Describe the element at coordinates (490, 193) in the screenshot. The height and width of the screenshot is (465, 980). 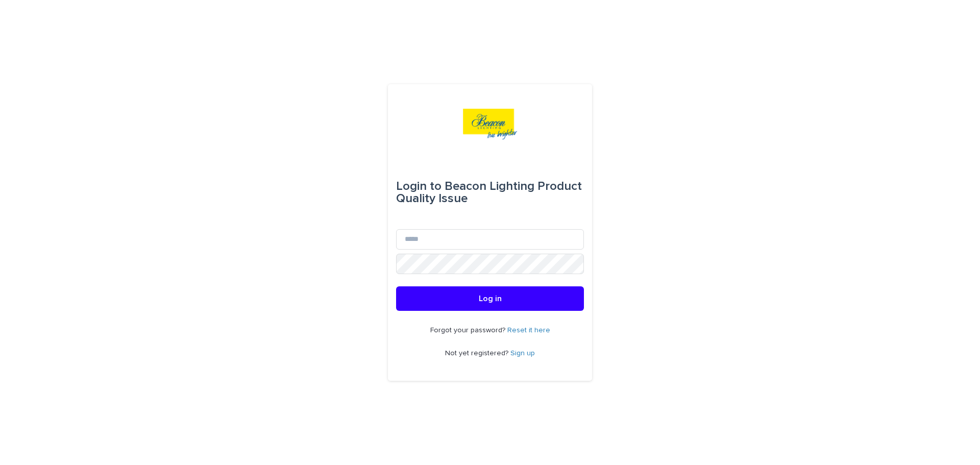
I see `div: Beacon Lighting Product Quality Issue` at that location.